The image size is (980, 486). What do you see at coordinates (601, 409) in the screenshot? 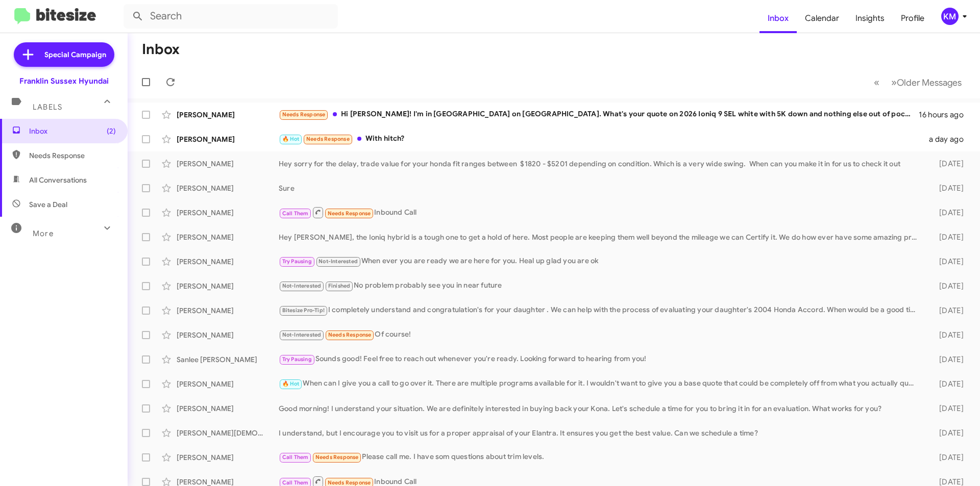
I see `div: Good morning! I understand your situation. We are definitely interested in buying back your Kona....` at bounding box center [601, 409].